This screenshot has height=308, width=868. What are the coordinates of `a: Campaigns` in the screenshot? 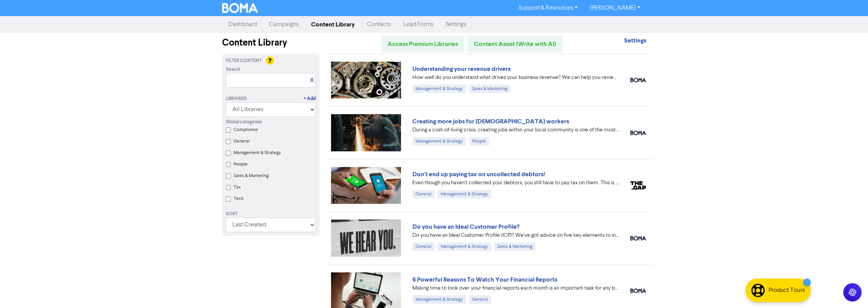 It's located at (284, 24).